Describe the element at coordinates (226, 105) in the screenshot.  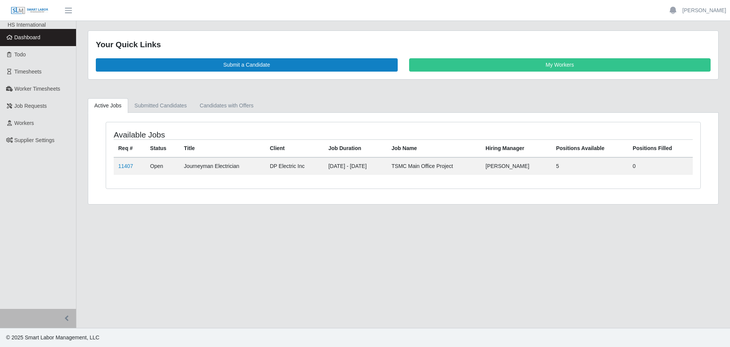
I see `a: Candidates with Offers` at that location.